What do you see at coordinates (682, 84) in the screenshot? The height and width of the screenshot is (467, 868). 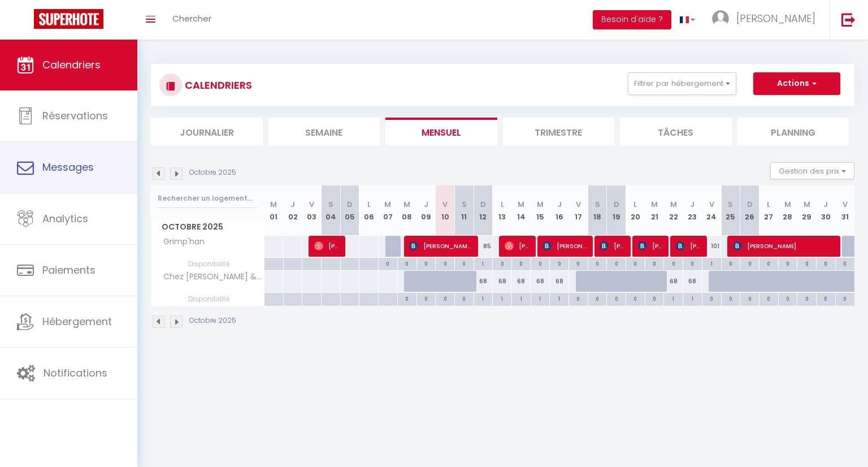 I see `button: Filtrer par hébergement` at bounding box center [682, 84].